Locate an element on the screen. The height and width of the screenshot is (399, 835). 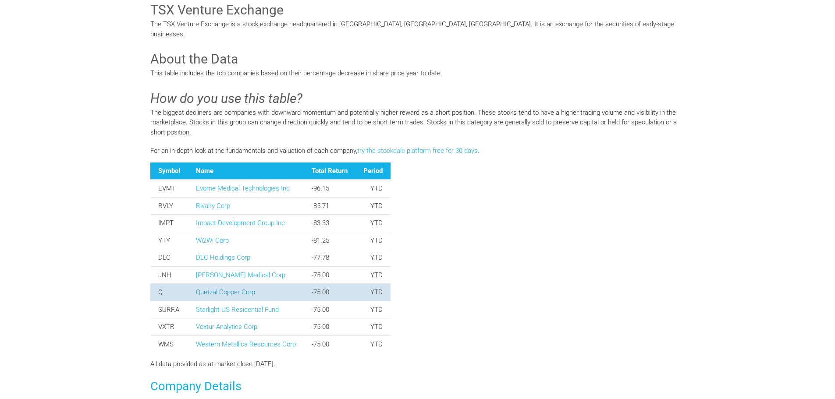
a: Impact Development Group Inc is located at coordinates (240, 223).